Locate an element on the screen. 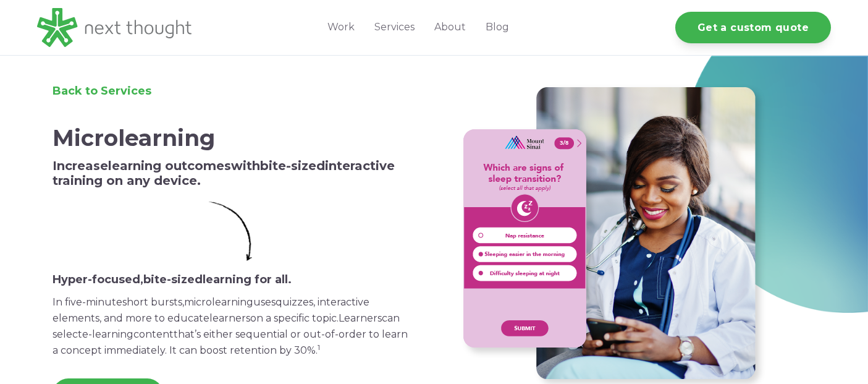 This screenshot has height=384, width=868. span: learning for all. is located at coordinates (247, 279).